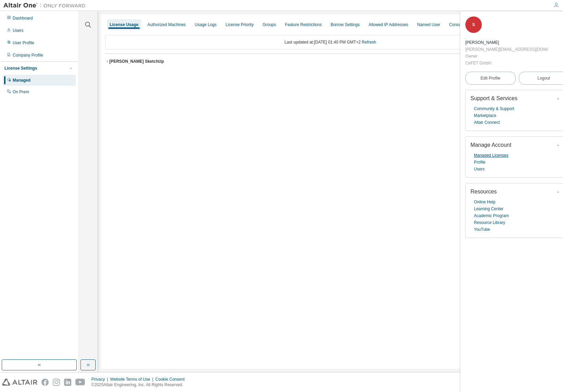 The image size is (563, 392). What do you see at coordinates (23, 43) in the screenshot?
I see `div: User Profile` at bounding box center [23, 43].